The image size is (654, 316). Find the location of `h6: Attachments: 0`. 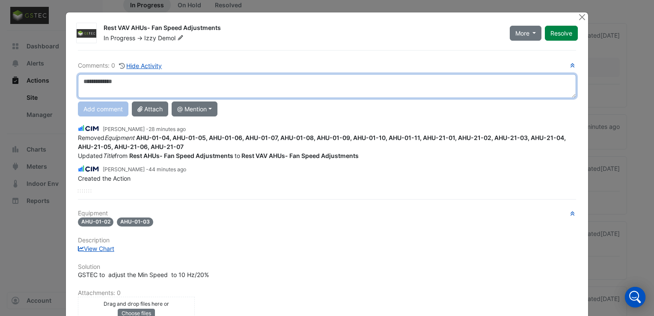

h6: Attachments: 0 is located at coordinates (327, 293).